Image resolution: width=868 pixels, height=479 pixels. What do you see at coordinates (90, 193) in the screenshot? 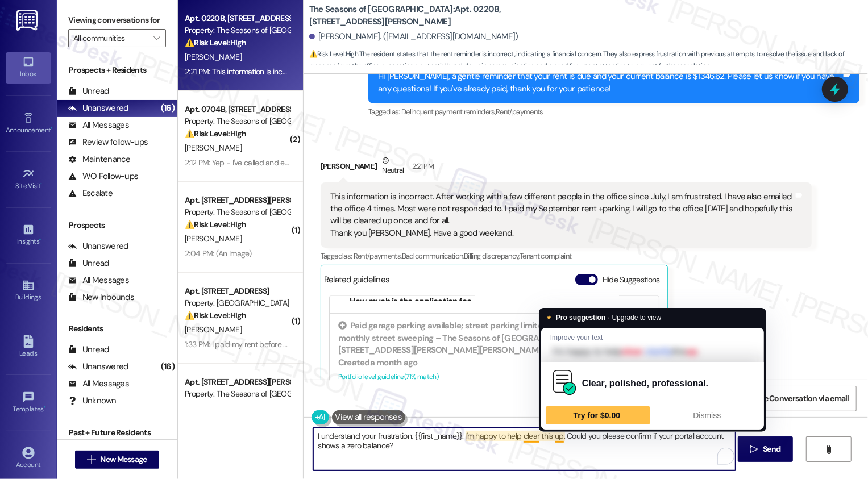
I see `div: Escalate` at bounding box center [90, 193].